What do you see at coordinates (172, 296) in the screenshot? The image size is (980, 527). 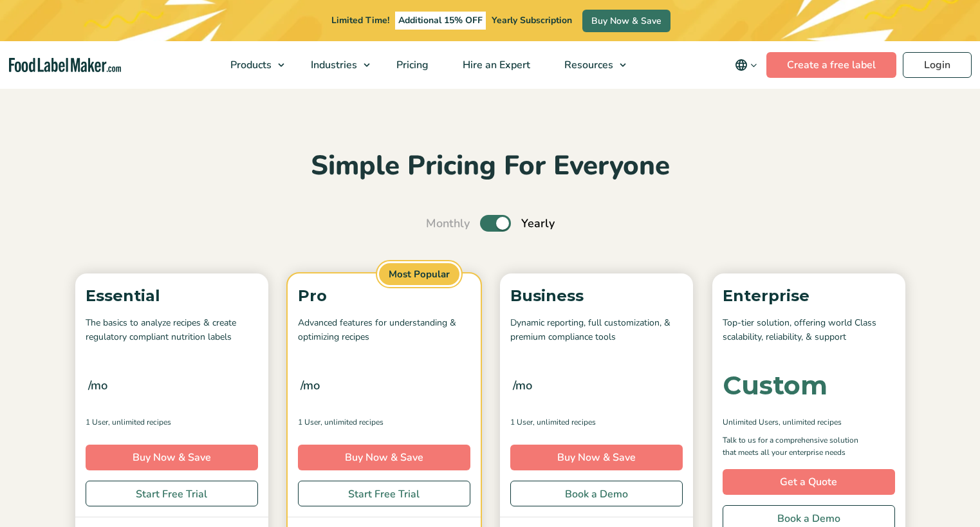 I see `p: Essential` at bounding box center [172, 296].